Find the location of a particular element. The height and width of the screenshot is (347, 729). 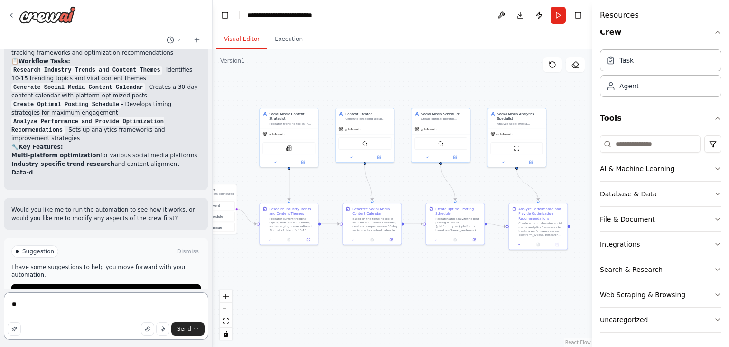

div: Social Media Analytics SpecialistAnalyze social media performance metrics, engagement data, and a... is located at coordinates (516, 137).